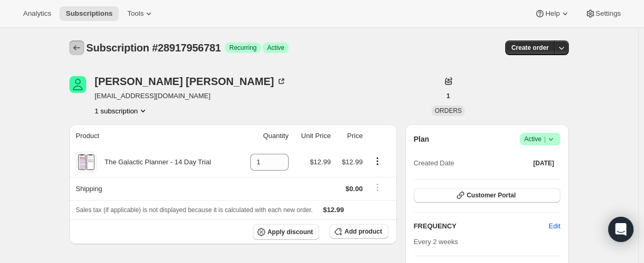  What do you see at coordinates (154, 189) in the screenshot?
I see `th: Shipping` at bounding box center [154, 189].